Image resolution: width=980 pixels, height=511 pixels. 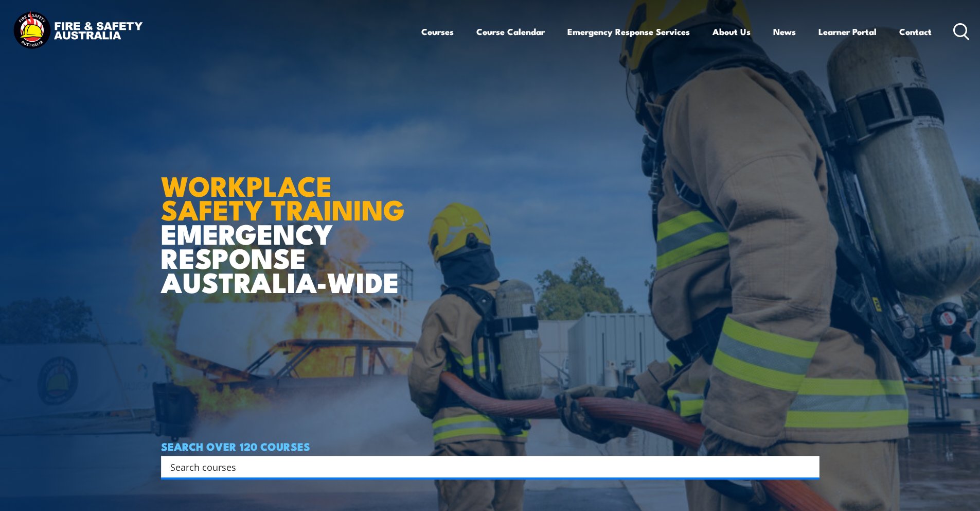 What do you see at coordinates (283, 196) in the screenshot?
I see `strong: WORKPLACE SAFETY TRAINING` at bounding box center [283, 196].